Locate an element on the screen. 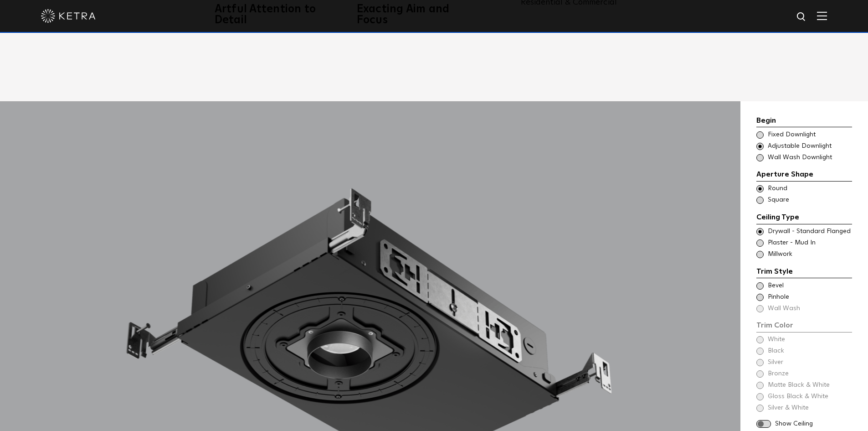 The width and height of the screenshot is (868, 431). div: Begin is located at coordinates (805, 121).